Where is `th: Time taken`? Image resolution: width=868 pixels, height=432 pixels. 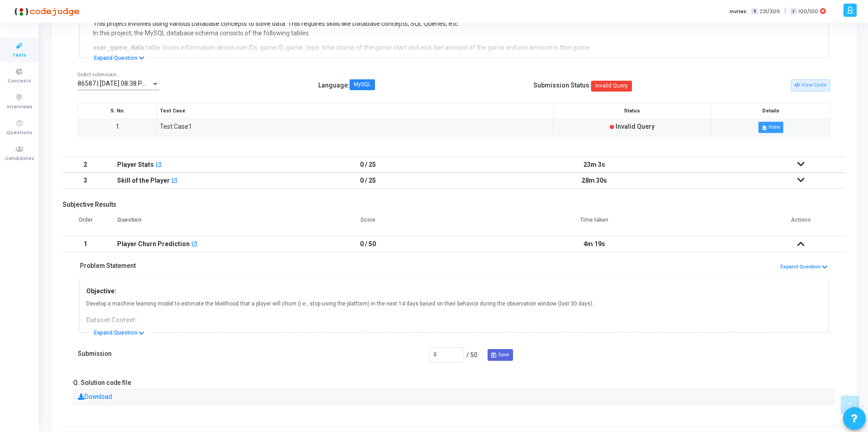 th: Time taken is located at coordinates (594, 224).